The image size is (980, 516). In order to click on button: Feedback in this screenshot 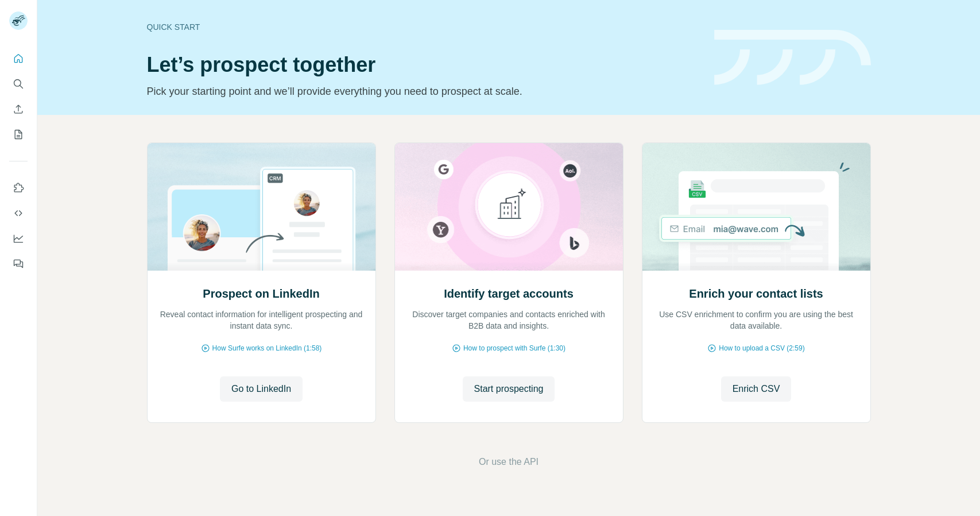, I will do `click(18, 263)`.